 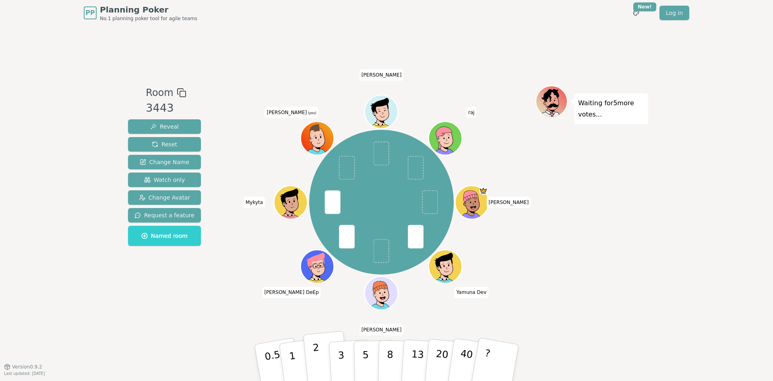 I want to click on span: (you), so click(x=312, y=113).